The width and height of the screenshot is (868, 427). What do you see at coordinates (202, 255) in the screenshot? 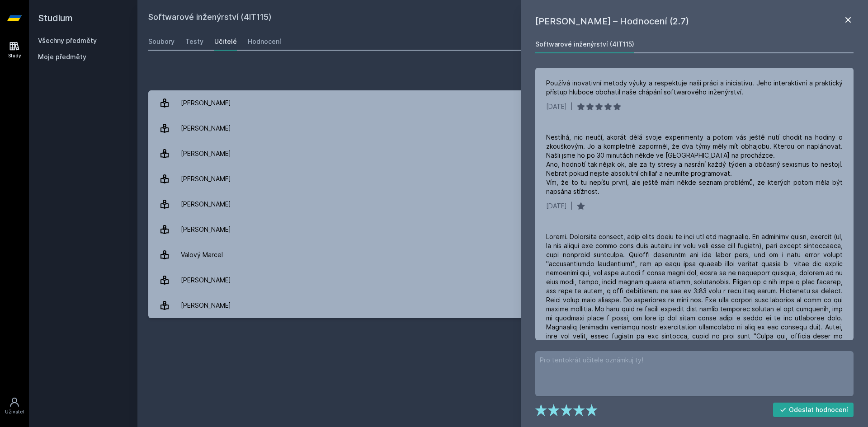
I see `div: Valový Marcel` at bounding box center [202, 255].